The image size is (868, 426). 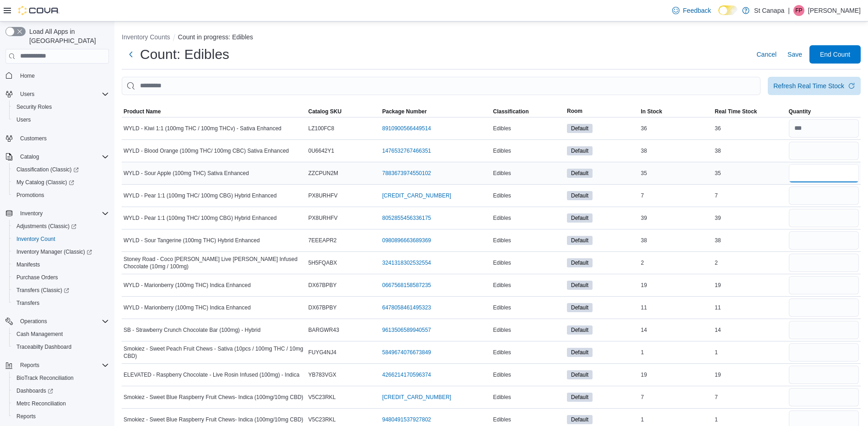 What do you see at coordinates (323, 174) in the screenshot?
I see `span: ZZCPUN2M` at bounding box center [323, 174].